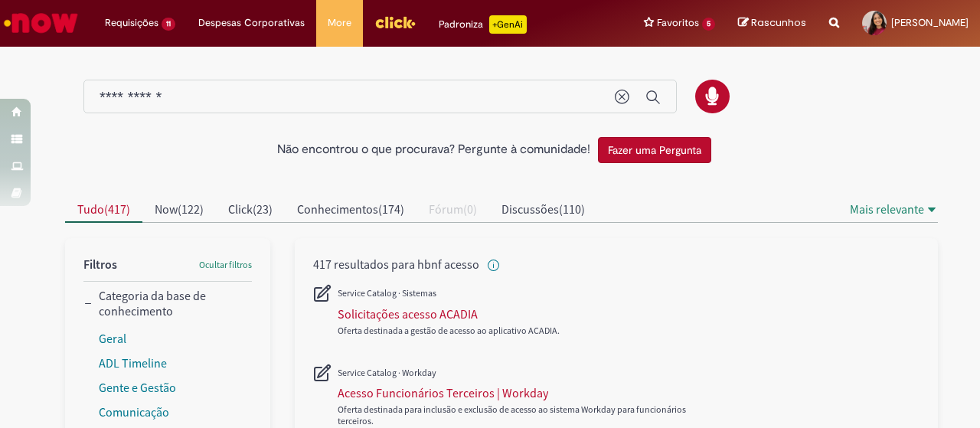 The height and width of the screenshot is (428, 980). Describe the element at coordinates (132, 23) in the screenshot. I see `span: Requisições` at that location.